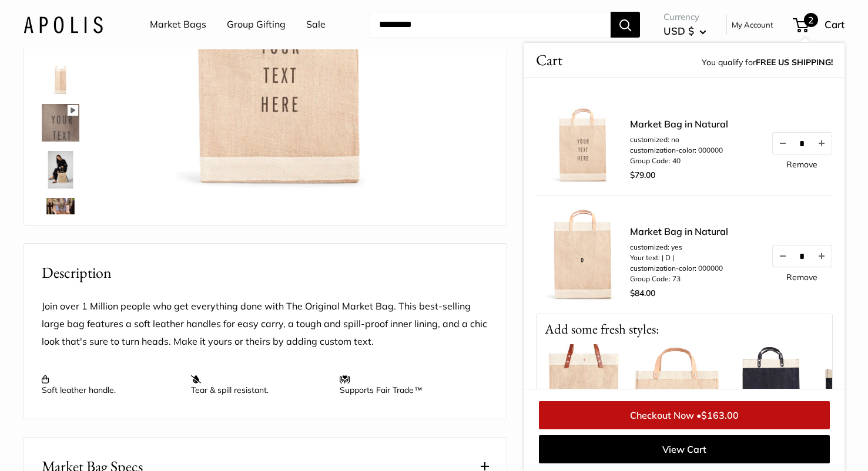 This screenshot has width=868, height=471. I want to click on a: Checkout Now •$163.00, so click(684, 415).